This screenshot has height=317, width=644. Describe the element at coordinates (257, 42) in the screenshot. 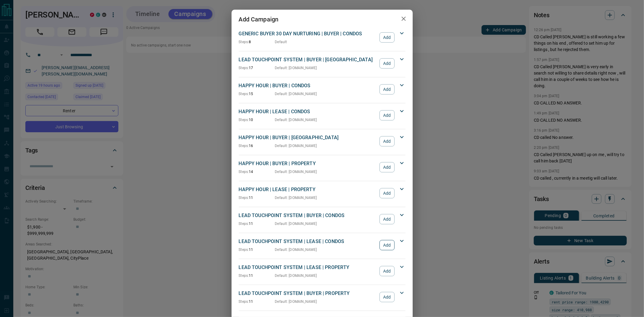

I see `p: 8` at that location.